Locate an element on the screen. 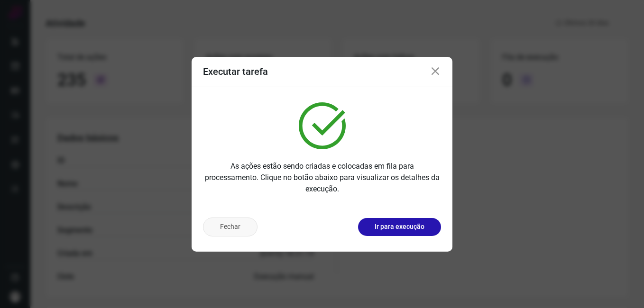  button: Ir para execução is located at coordinates (399, 227).